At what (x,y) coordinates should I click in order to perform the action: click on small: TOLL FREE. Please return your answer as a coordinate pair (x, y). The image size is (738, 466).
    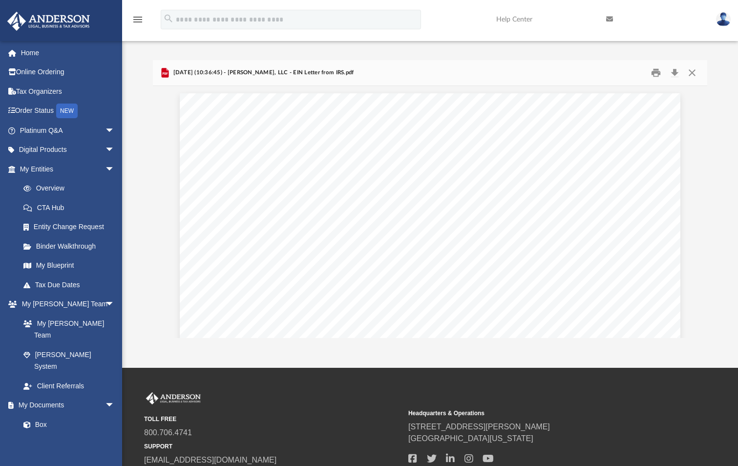
    Looking at the image, I should click on (273, 419).